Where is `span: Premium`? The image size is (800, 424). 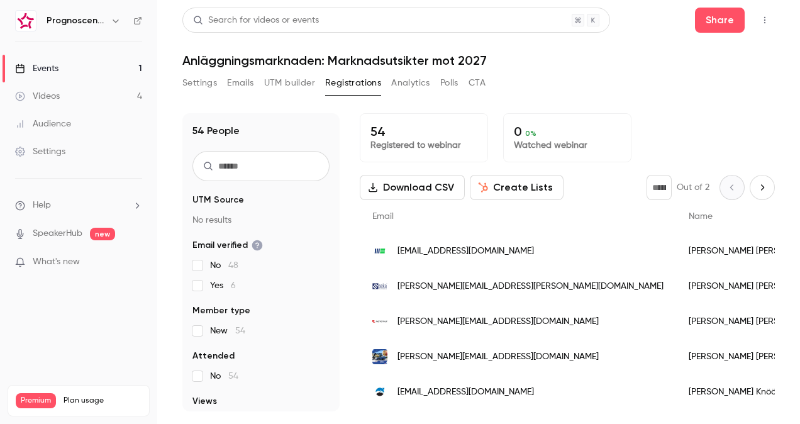 span: Premium is located at coordinates (36, 401).